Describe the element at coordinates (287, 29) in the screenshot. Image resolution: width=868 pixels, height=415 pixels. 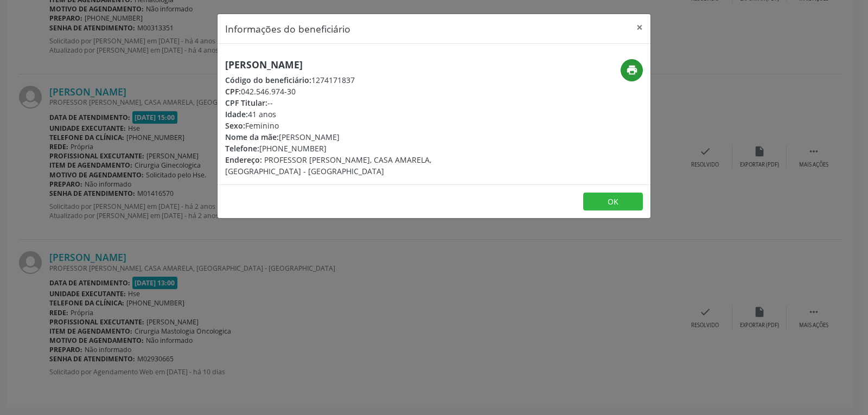
I see `h5: Informações do beneficiário` at that location.